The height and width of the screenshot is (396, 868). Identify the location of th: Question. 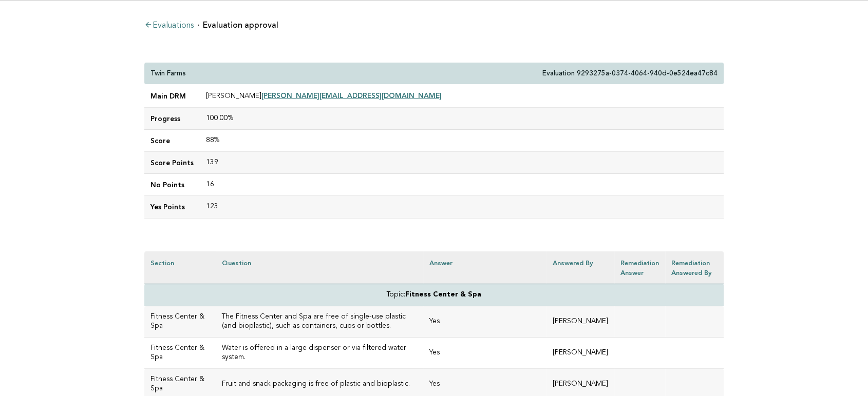
(319, 268).